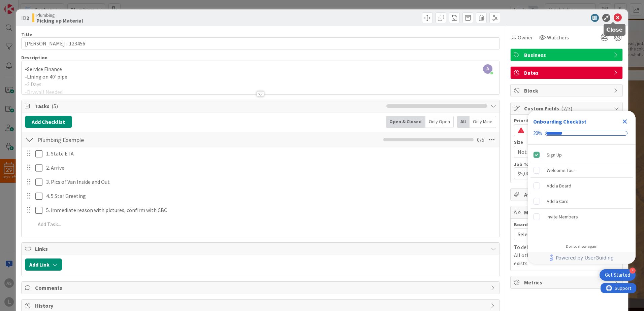 The width and height of the screenshot is (644, 311). I want to click on div: Checklist Container, so click(582, 187).